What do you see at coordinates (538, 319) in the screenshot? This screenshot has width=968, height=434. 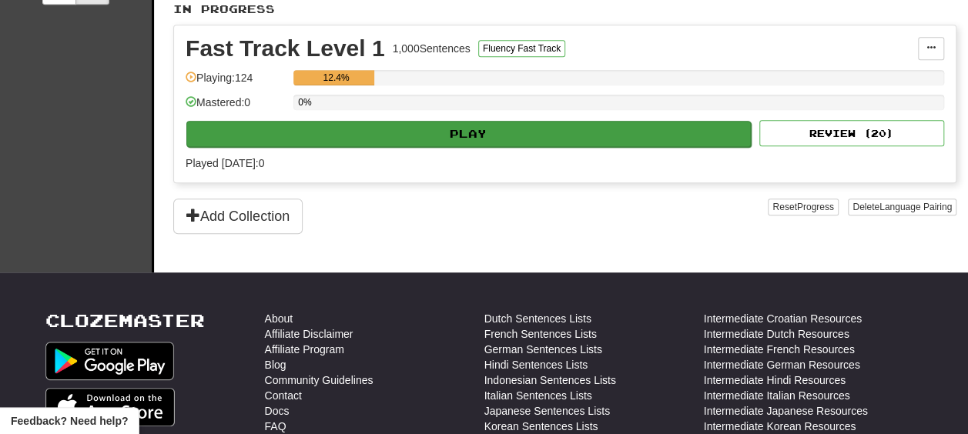 I see `a: Dutch Sentences Lists` at bounding box center [538, 319].